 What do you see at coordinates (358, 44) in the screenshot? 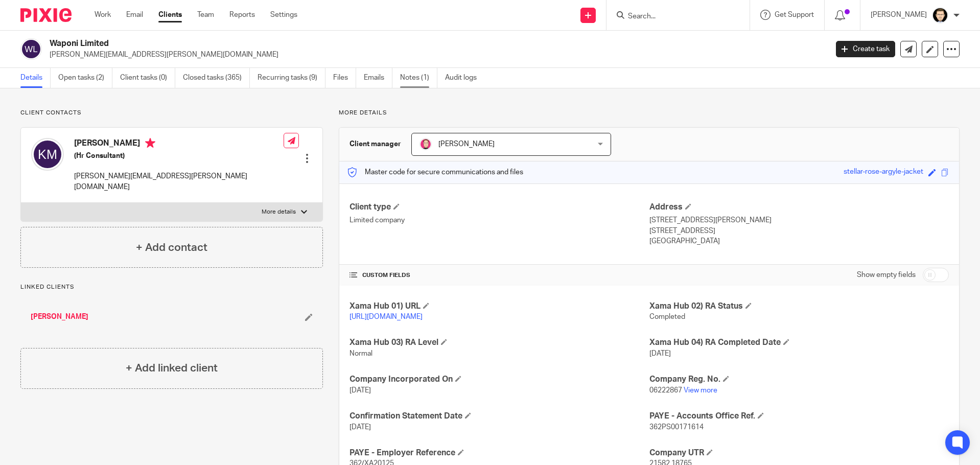
I see `h2: Waponi Limited` at bounding box center [358, 44].